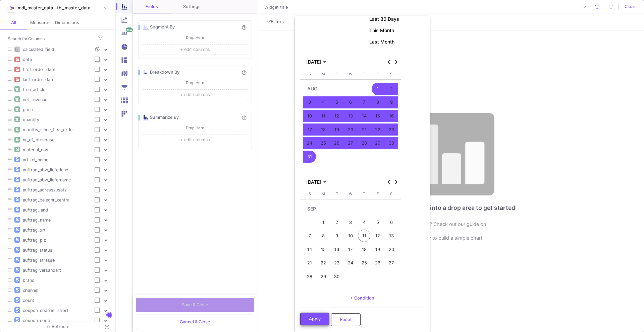 The height and width of the screenshot is (332, 644). What do you see at coordinates (364, 130) in the screenshot?
I see `button: August 21, 2025` at bounding box center [364, 130].